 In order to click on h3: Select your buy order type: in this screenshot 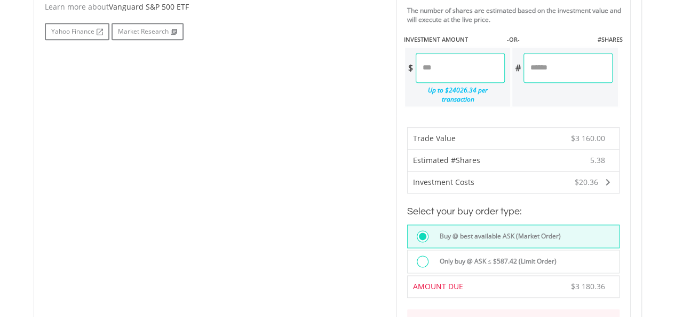, I will do `click(514, 211)`.